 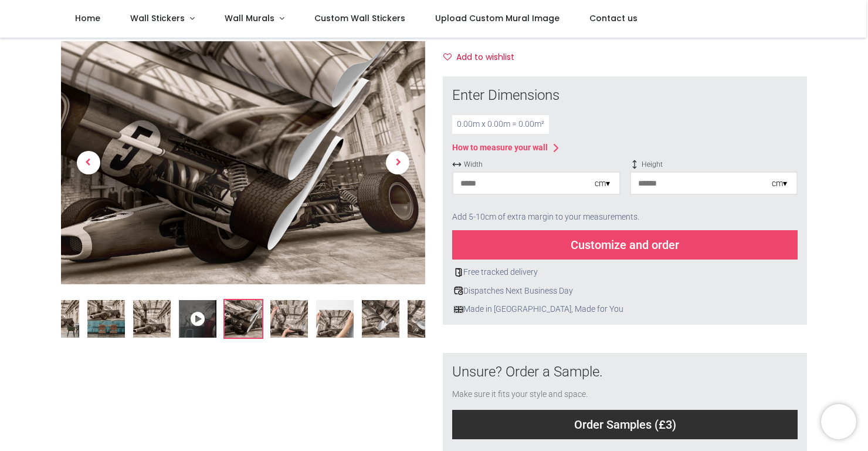 What do you see at coordinates (249, 18) in the screenshot?
I see `span: Wall Murals` at bounding box center [249, 18].